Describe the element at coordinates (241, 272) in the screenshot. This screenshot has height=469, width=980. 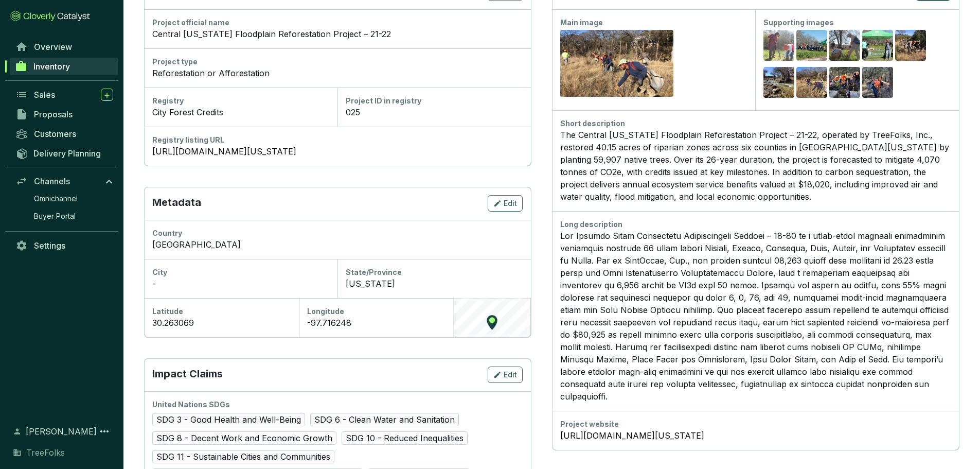
I see `div: City` at that location.